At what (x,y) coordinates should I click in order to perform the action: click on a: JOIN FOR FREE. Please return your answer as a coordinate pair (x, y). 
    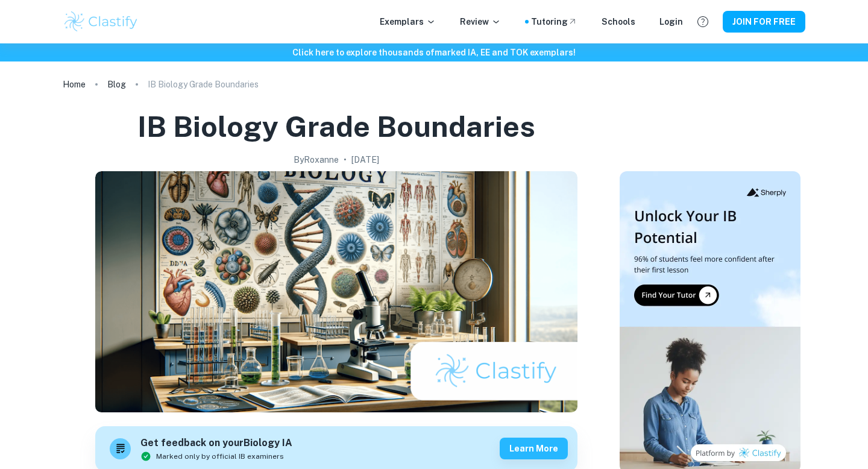
    Looking at the image, I should click on (764, 22).